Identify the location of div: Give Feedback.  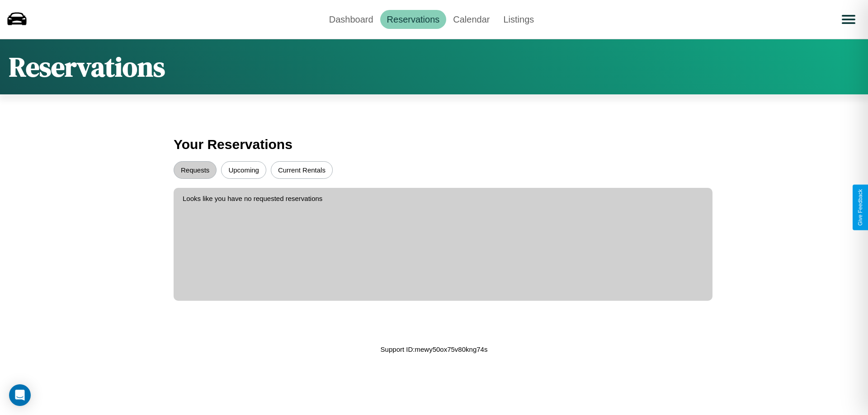
(860, 208).